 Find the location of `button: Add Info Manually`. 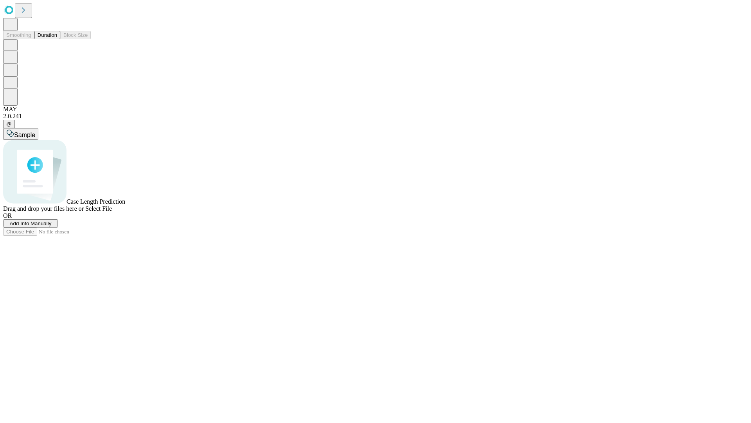

button: Add Info Manually is located at coordinates (31, 223).